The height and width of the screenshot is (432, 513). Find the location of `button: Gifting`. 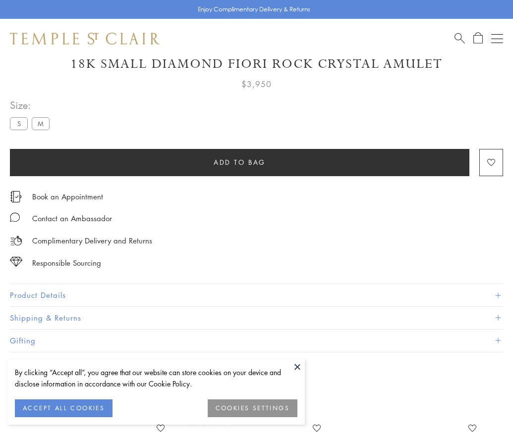

button: Gifting is located at coordinates (256, 341).